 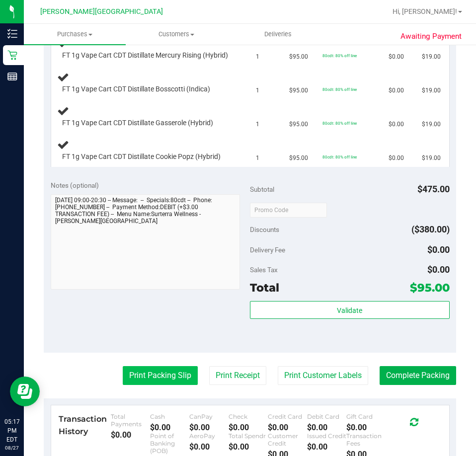 I want to click on div: Debit Card, so click(x=326, y=417).